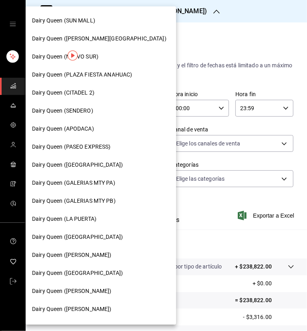 The width and height of the screenshot is (307, 331). I want to click on span: Dairy Queen (CITADEL 2), so click(63, 93).